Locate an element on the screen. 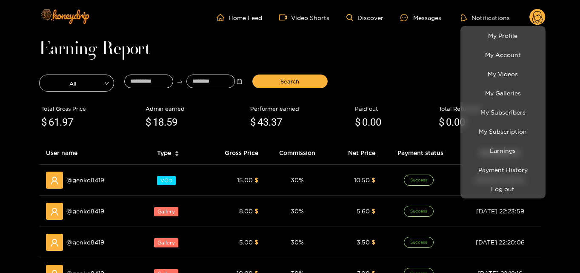 Image resolution: width=580 pixels, height=273 pixels. a: My Subscription is located at coordinates (503, 131).